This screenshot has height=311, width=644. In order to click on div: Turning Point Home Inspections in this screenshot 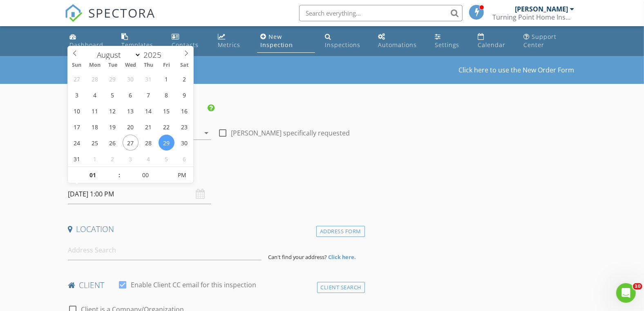, I will do `click(533, 17)`.